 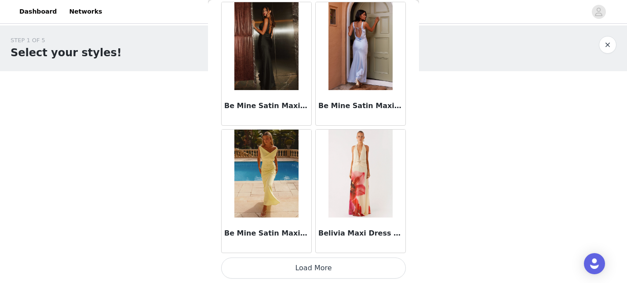 I want to click on h3: Belivia Maxi Dress - Yellow Bloom, so click(x=361, y=233).